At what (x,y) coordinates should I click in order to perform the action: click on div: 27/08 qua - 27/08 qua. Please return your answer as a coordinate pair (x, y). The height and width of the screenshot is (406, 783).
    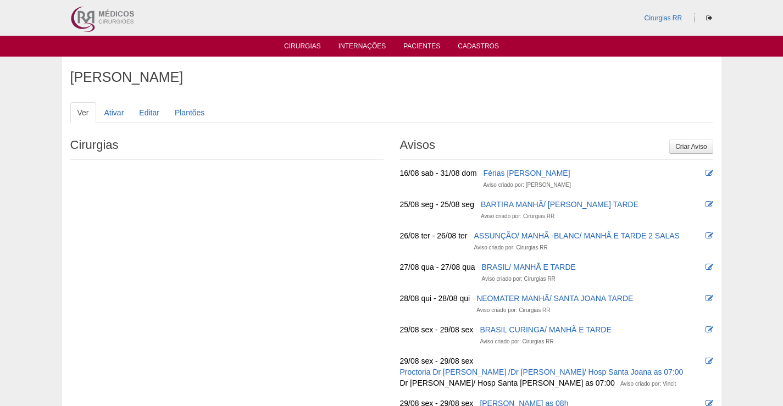
    Looking at the image, I should click on (438, 267).